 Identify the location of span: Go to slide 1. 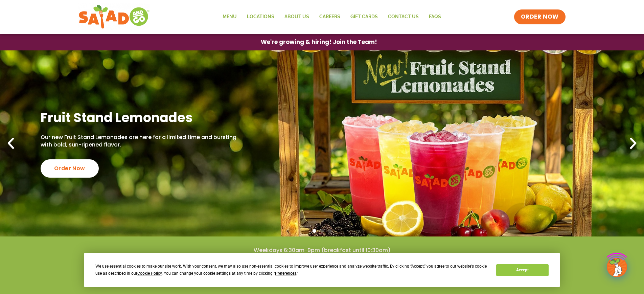
(315, 230).